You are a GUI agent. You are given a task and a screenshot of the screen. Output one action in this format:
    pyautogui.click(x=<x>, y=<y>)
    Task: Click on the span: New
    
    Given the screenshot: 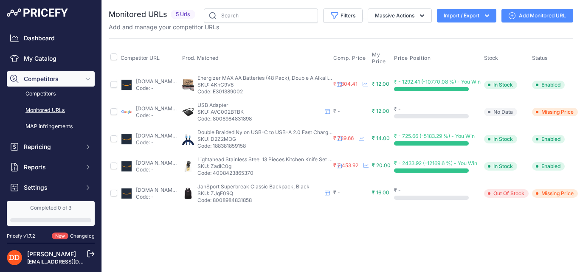 What is the action you would take?
    pyautogui.click(x=60, y=236)
    